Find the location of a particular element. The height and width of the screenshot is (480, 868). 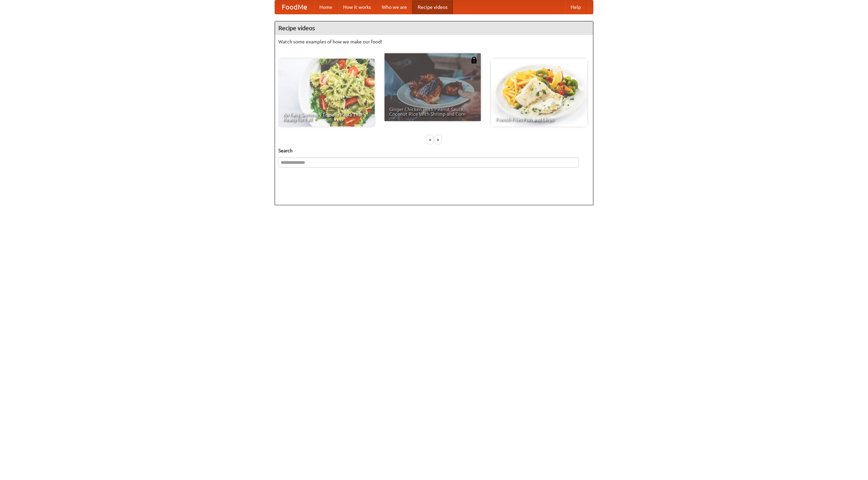

h5: Search is located at coordinates (434, 150).